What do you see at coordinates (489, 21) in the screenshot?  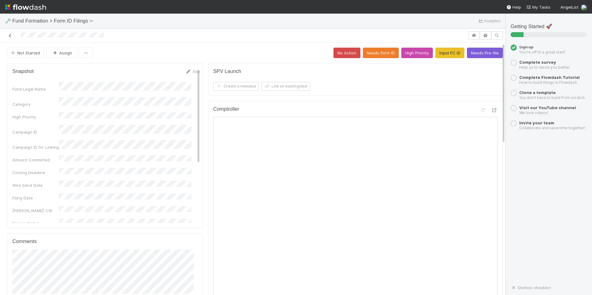 I see `a: Analytics` at bounding box center [489, 21].